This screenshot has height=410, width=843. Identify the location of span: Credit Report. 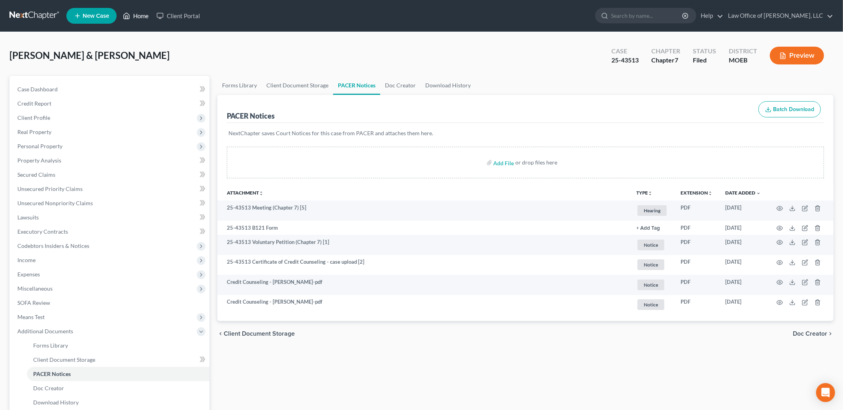
(34, 103).